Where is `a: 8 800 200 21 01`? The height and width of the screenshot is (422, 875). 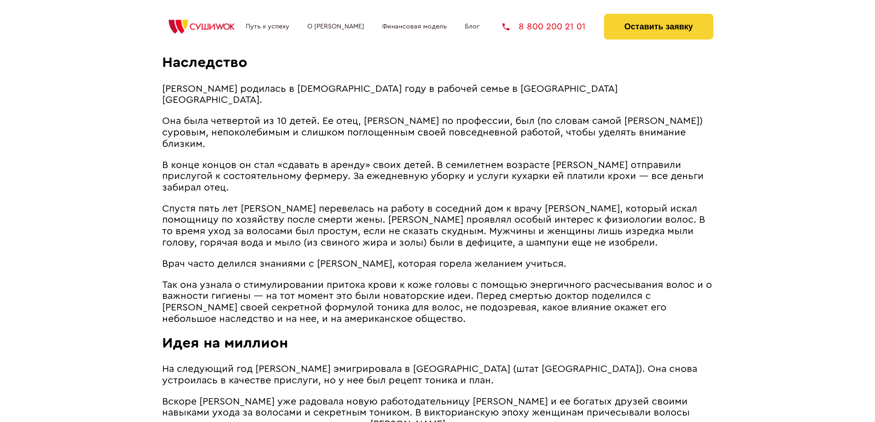
a: 8 800 200 21 01 is located at coordinates (544, 27).